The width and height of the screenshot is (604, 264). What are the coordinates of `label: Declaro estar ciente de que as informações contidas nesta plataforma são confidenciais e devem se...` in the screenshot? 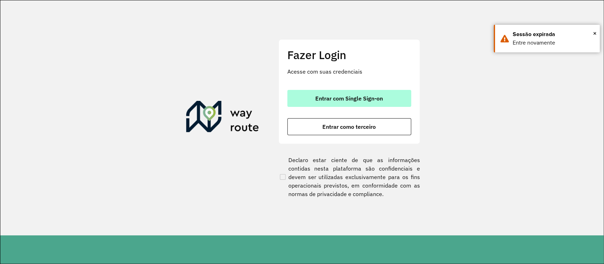 It's located at (349, 177).